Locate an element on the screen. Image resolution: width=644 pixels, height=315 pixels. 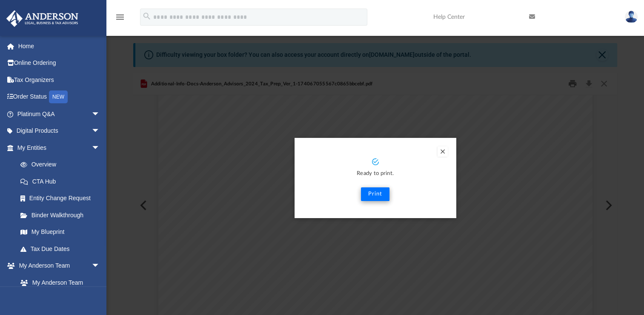
a: CTA Hub is located at coordinates (62, 181).